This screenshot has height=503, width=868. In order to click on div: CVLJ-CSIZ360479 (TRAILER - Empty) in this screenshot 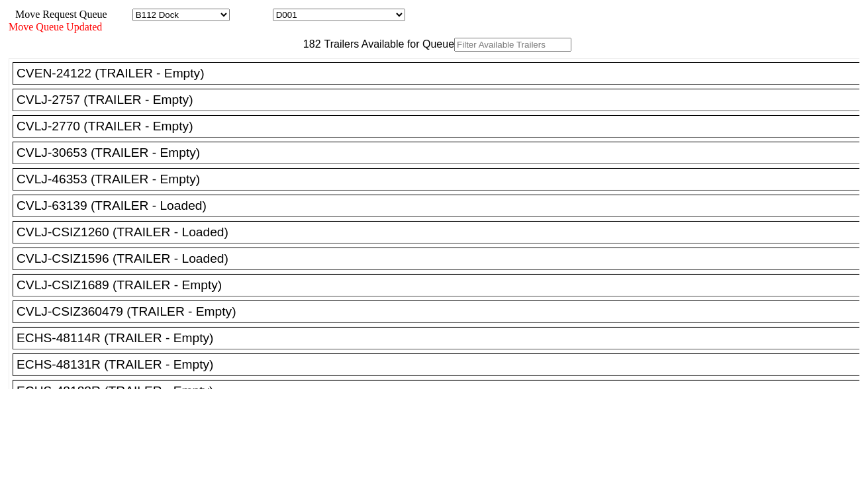, I will do `click(442, 312)`.